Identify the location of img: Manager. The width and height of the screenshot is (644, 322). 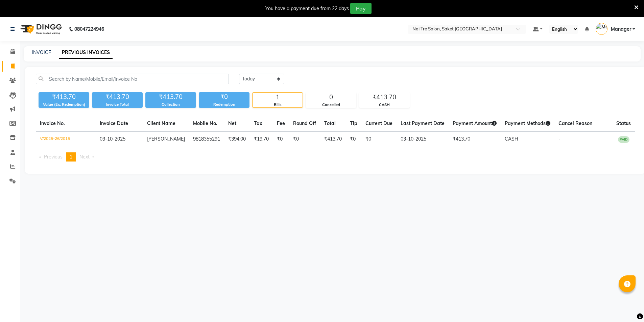
(602, 29).